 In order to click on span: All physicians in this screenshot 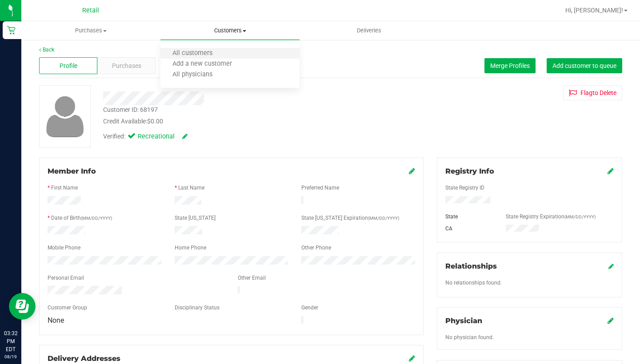, I will do `click(193, 75)`.